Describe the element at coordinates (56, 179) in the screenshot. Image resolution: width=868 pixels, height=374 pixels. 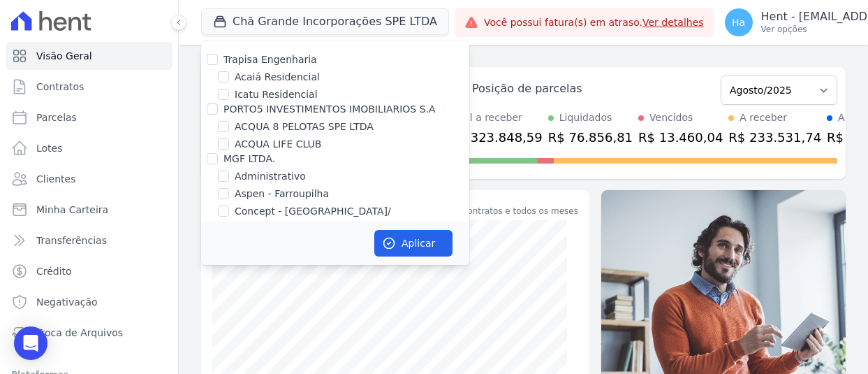
I see `span: Clientes` at that location.